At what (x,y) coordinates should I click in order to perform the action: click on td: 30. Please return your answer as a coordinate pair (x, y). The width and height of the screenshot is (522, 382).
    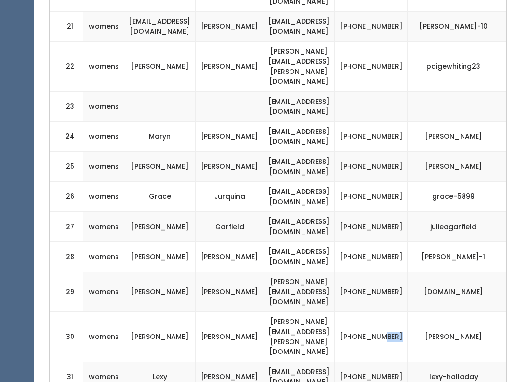
    Looking at the image, I should click on (67, 337).